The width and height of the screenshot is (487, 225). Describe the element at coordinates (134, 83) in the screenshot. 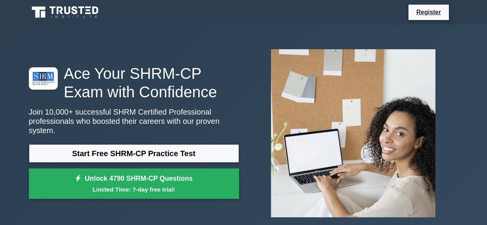

I see `h1: Ace Your SHRM-CP Exam with Confidence` at that location.